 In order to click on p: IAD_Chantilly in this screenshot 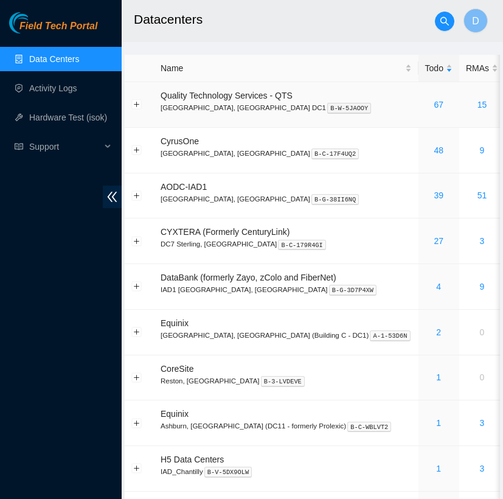, I will do `click(286, 472)`.